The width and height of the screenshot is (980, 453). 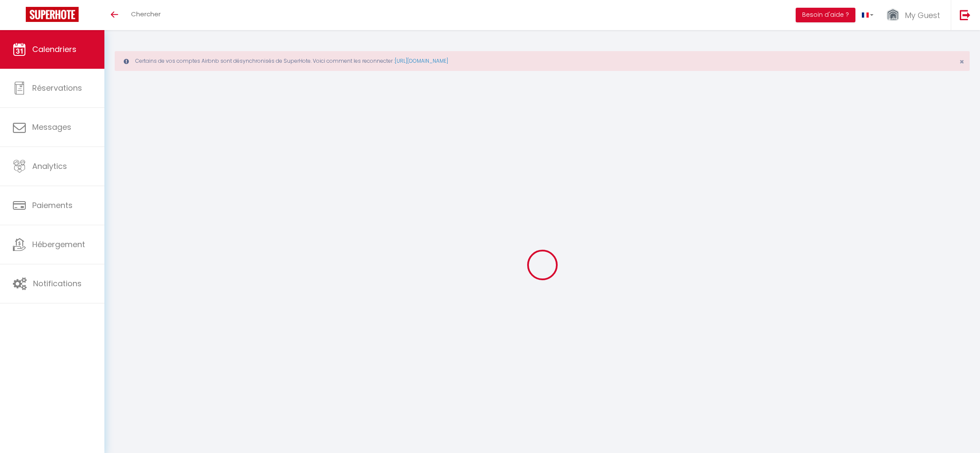 What do you see at coordinates (54, 49) in the screenshot?
I see `span: Calendriers` at bounding box center [54, 49].